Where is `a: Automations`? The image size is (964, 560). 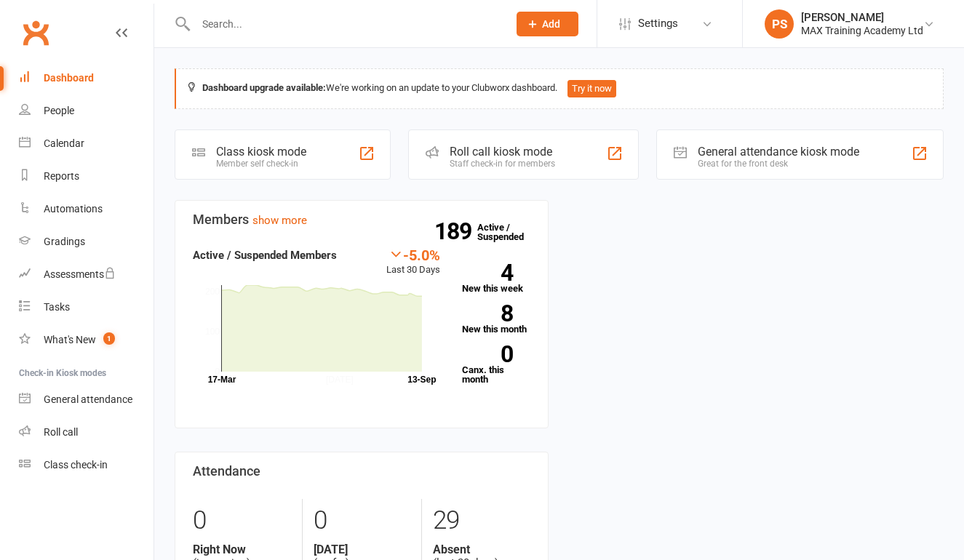
a: Automations is located at coordinates (85, 209).